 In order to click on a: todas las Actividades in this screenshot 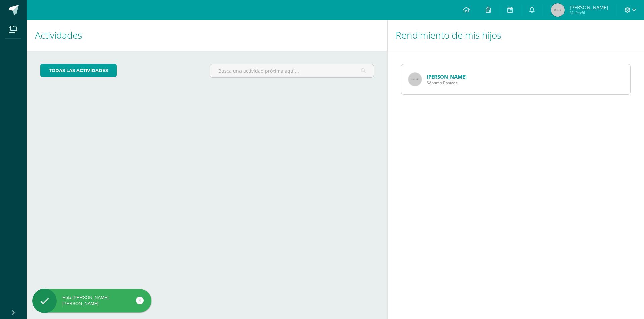, I will do `click(78, 70)`.